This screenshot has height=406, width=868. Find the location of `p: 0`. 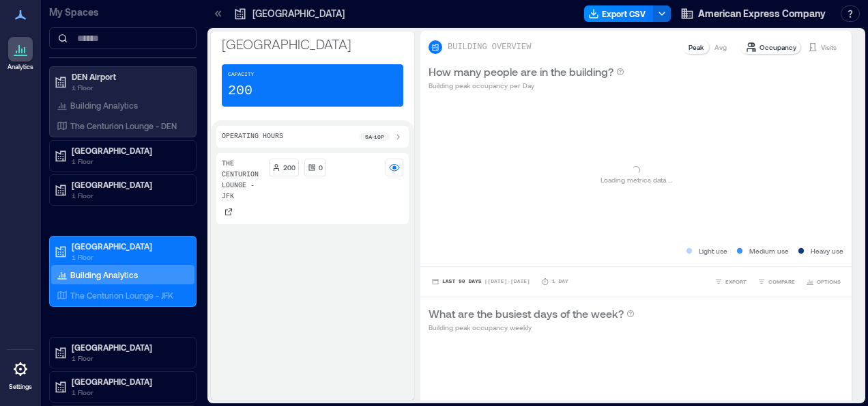

p: 0 is located at coordinates (321, 167).